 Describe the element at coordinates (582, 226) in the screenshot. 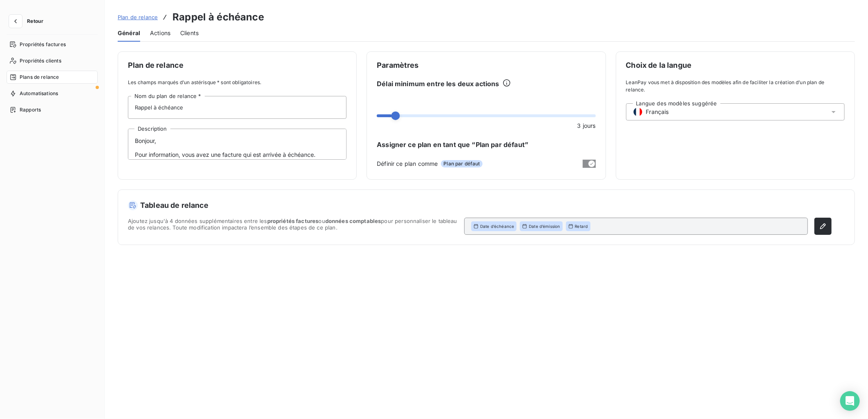

I see `span: Retard` at that location.